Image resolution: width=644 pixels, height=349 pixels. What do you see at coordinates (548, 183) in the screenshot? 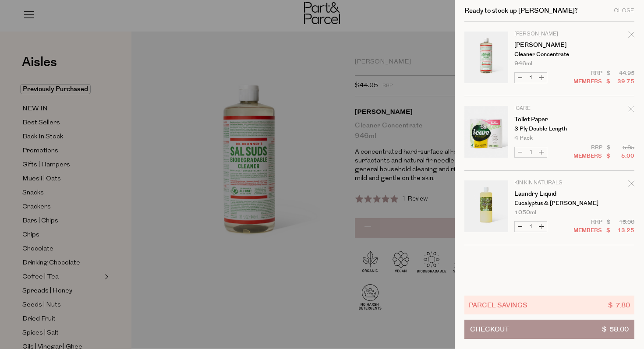
I see `p: Kin Kin Naturals` at bounding box center [548, 183].